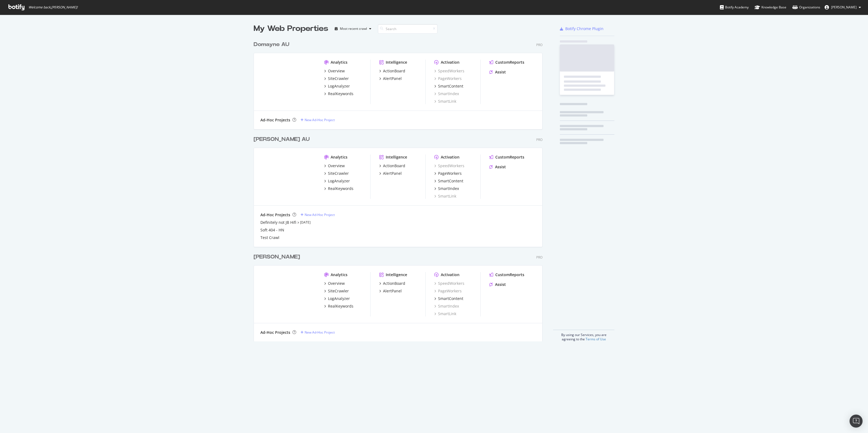 Image resolution: width=868 pixels, height=433 pixels. What do you see at coordinates (506, 63) in the screenshot?
I see `a: CustomReports` at bounding box center [506, 63].